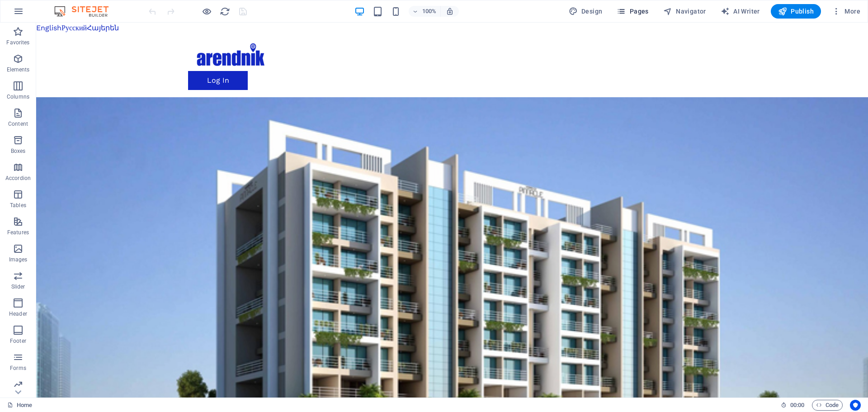 The height and width of the screenshot is (412, 868). What do you see at coordinates (18, 178) in the screenshot?
I see `p: Accordion` at bounding box center [18, 178].